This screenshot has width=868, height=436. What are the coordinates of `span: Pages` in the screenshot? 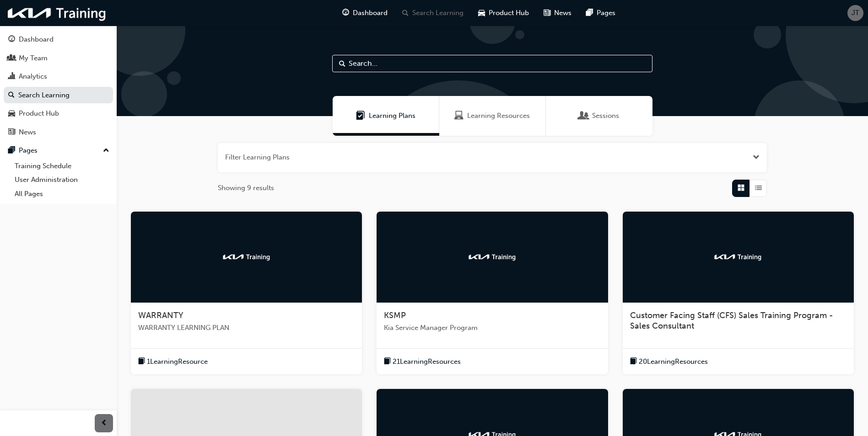 It's located at (606, 13).